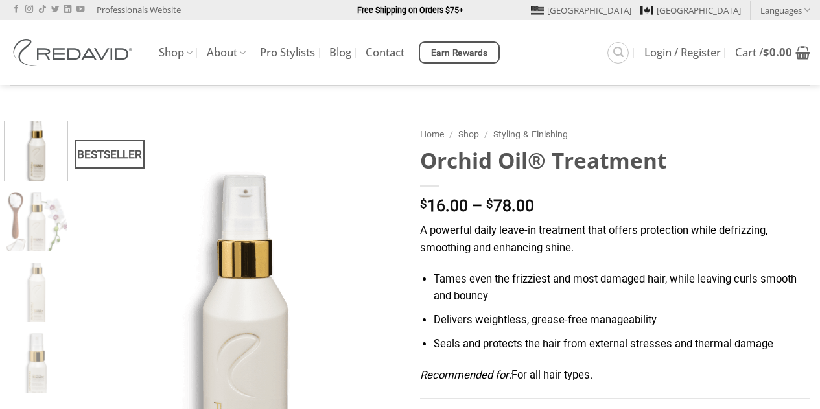 This screenshot has height=409, width=820. Describe the element at coordinates (615, 239) in the screenshot. I see `p: A powerful daily leave-in treatment that offers protection while defrizzing, smoothing and enhanc...` at that location.